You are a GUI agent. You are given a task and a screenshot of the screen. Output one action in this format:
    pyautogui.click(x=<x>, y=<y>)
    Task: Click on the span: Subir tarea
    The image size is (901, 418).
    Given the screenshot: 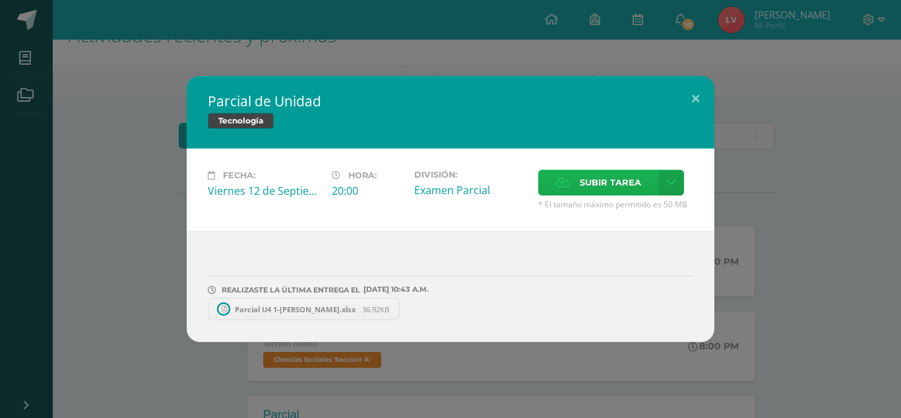 What is the action you would take?
    pyautogui.click(x=610, y=182)
    